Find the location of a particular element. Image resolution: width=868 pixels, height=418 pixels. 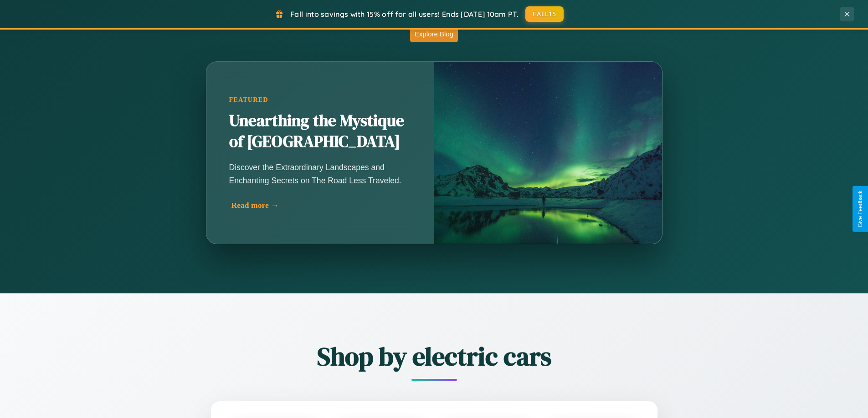

div: Featured is located at coordinates (320, 99).